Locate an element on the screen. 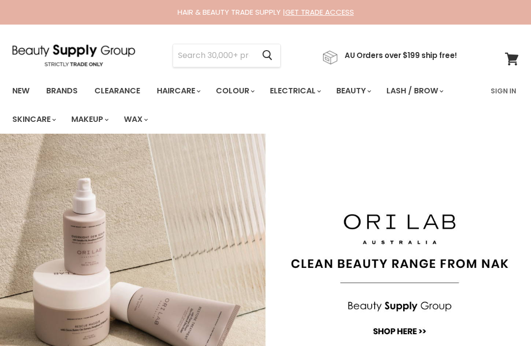  button: Search is located at coordinates (267, 56).